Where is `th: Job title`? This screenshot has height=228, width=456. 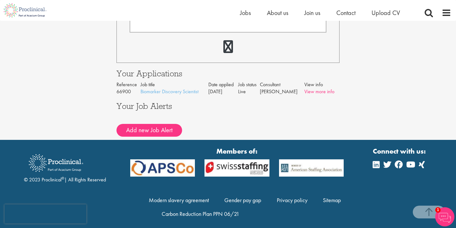
th: Job title is located at coordinates (174, 85).